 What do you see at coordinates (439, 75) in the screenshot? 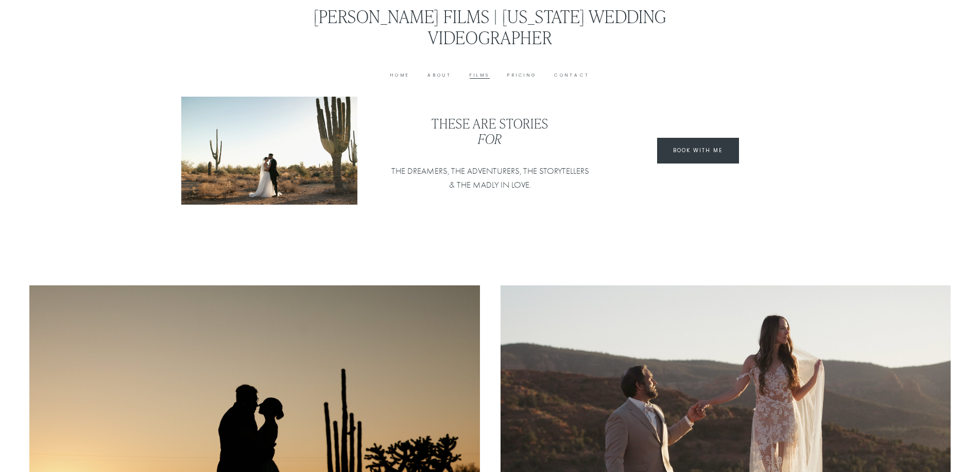
I see `a: About` at bounding box center [439, 75].